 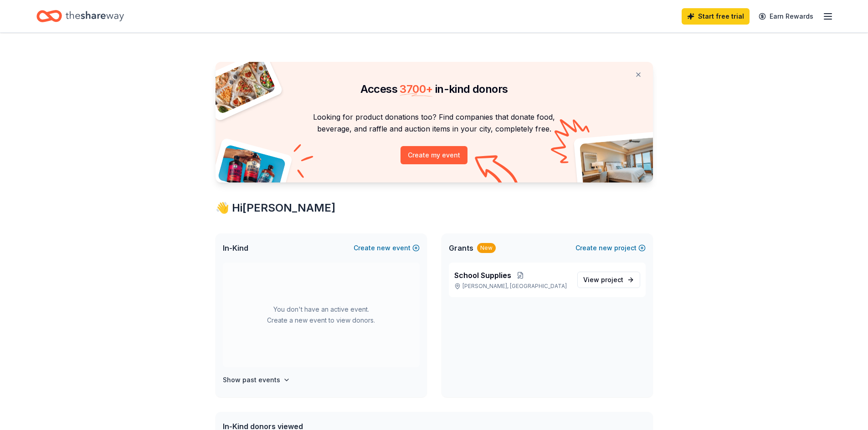 What do you see at coordinates (321, 315) in the screenshot?
I see `div: You don't have an active event. Create a new event to view donors.` at bounding box center [321, 315].